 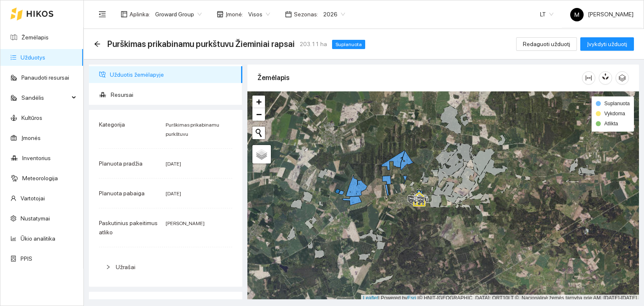 What do you see at coordinates (40, 178) in the screenshot?
I see `a: Meteorologija` at bounding box center [40, 178].